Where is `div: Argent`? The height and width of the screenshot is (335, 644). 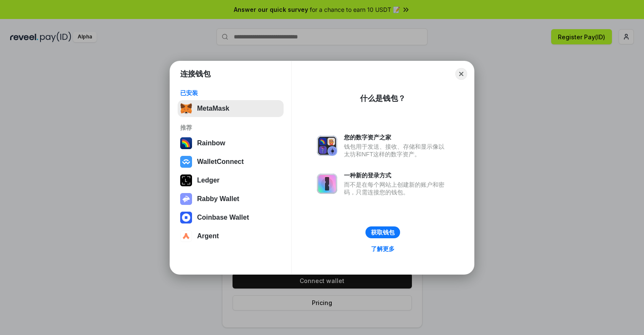
div: Argent is located at coordinates (208, 236).